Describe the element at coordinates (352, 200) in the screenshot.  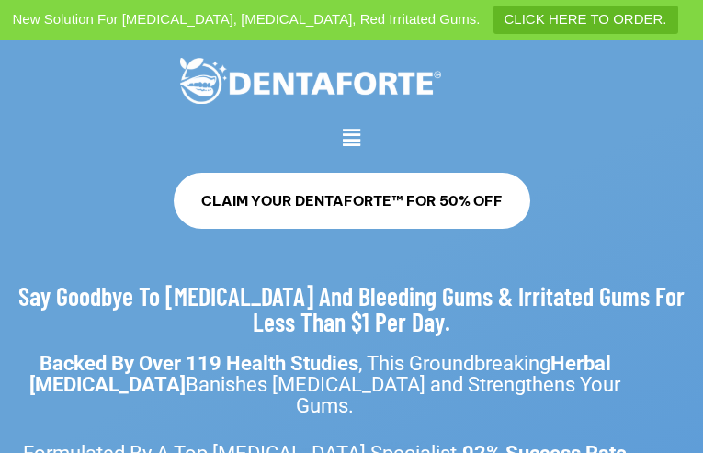
I see `a: CLAIM YOUR DENTAFORTE™ FOR 50% OFF` at that location.